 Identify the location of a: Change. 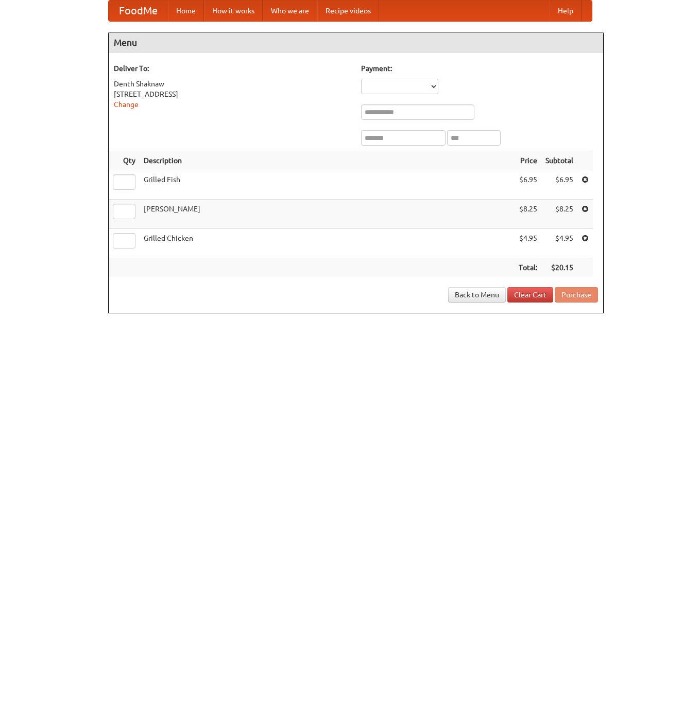
(126, 105).